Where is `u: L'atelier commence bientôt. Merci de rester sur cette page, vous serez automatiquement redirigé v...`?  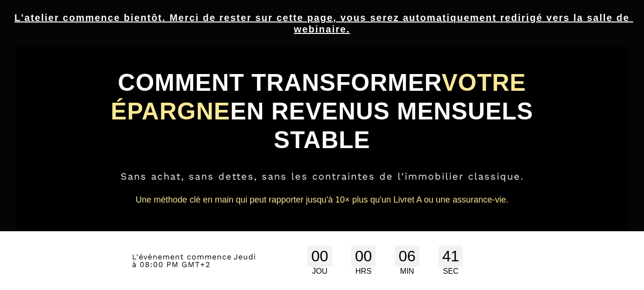 u: L'atelier commence bientôt. Merci de rester sur cette page, vous serez automatiquement redirigé v... is located at coordinates (324, 24).